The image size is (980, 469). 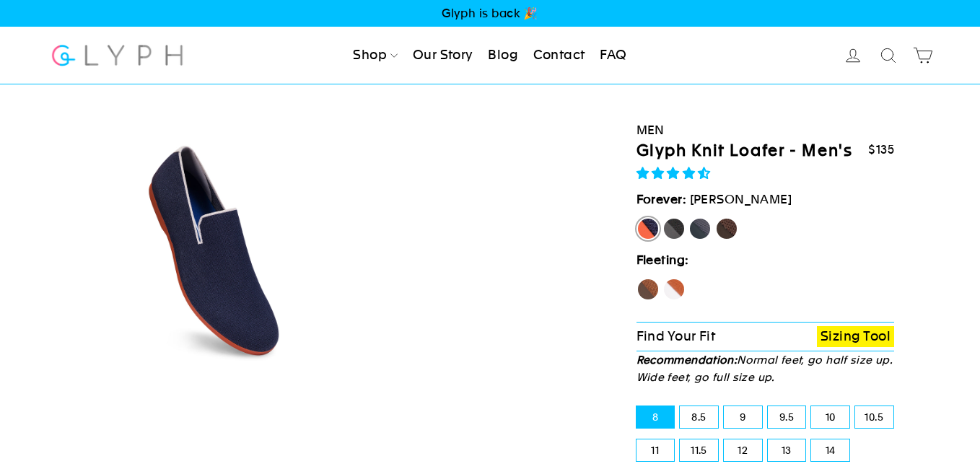 What do you see at coordinates (648, 289) in the screenshot?
I see `label: Hawk` at bounding box center [648, 289].